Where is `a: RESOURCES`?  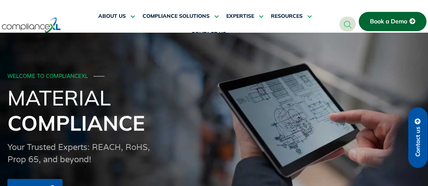
a: RESOURCES is located at coordinates (291, 16).